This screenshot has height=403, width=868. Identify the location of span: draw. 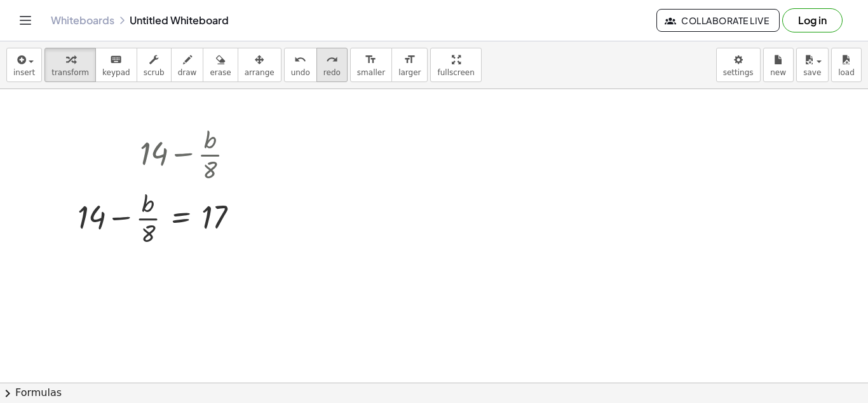
(187, 73).